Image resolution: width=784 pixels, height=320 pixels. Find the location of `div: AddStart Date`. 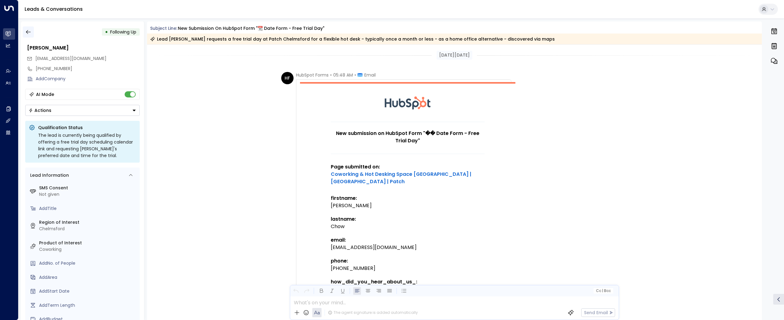

div: AddStart Date is located at coordinates (88, 291).